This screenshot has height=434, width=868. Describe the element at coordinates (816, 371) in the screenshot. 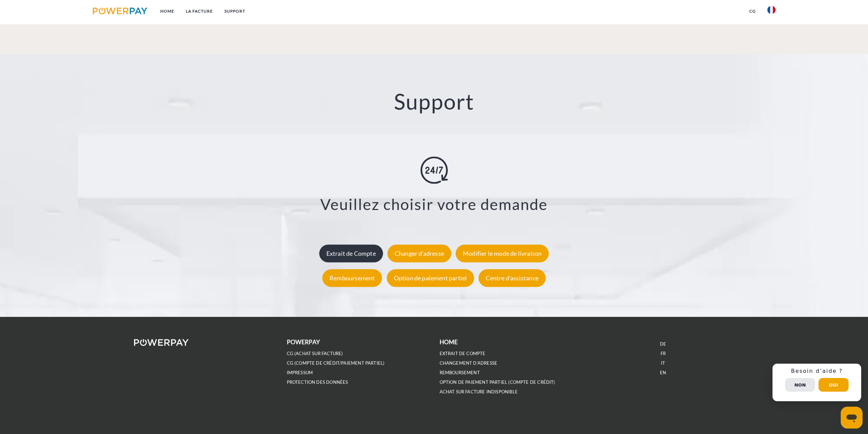

I see `h3: Besoin d’aide ?` at that location.